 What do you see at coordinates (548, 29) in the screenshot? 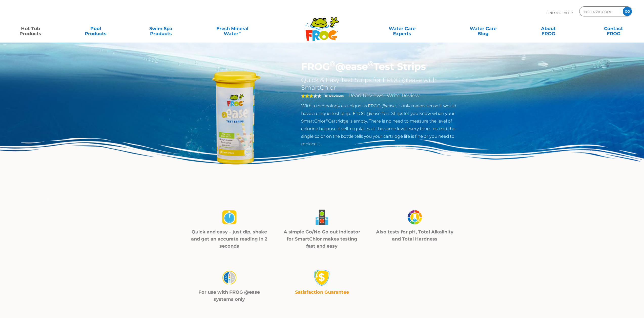
I see `a: AboutFROG` at bounding box center [548, 29].